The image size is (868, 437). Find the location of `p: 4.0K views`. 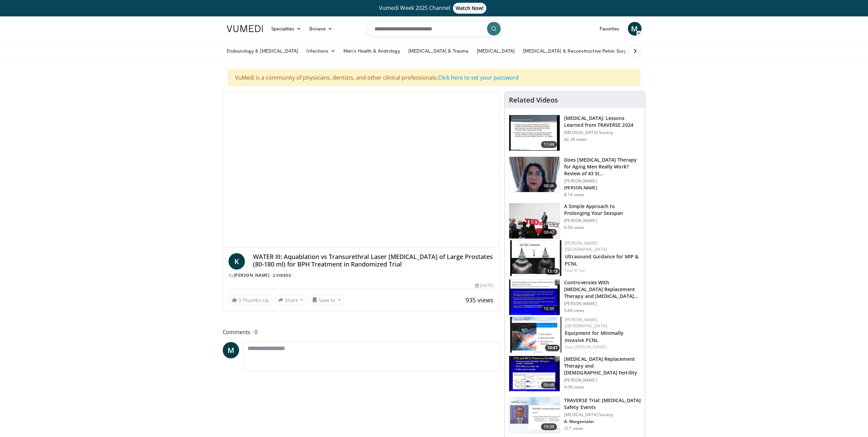

p: 4.0K views is located at coordinates (574, 387).